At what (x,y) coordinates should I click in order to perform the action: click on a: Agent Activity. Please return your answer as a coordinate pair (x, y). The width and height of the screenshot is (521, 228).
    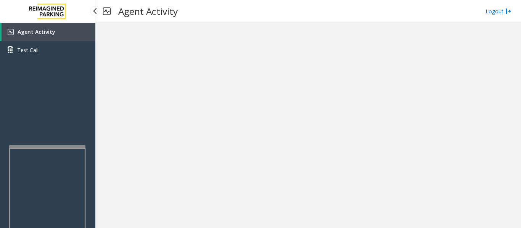
    Looking at the image, I should click on (48, 32).